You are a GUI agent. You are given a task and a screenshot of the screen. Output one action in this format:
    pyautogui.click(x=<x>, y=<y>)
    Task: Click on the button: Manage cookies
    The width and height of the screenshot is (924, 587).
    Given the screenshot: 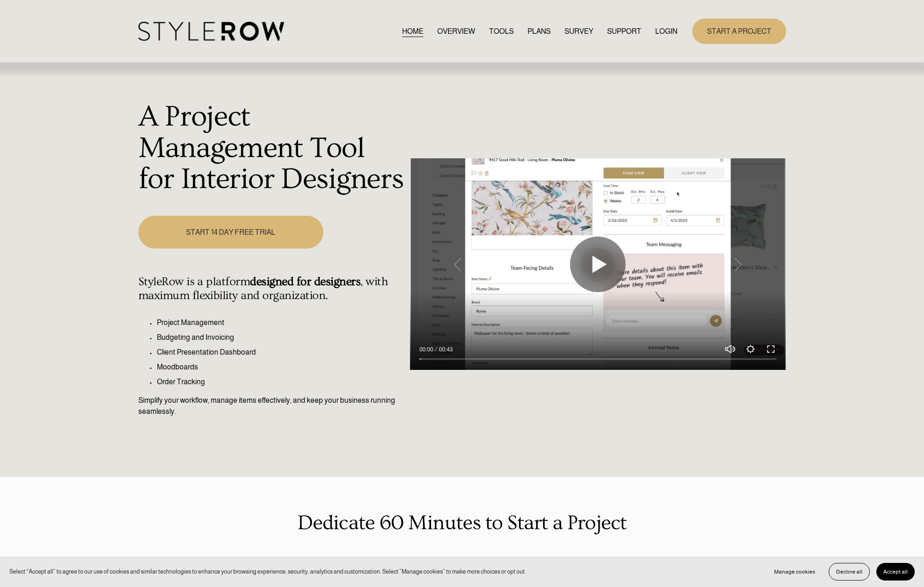 What is the action you would take?
    pyautogui.click(x=794, y=572)
    